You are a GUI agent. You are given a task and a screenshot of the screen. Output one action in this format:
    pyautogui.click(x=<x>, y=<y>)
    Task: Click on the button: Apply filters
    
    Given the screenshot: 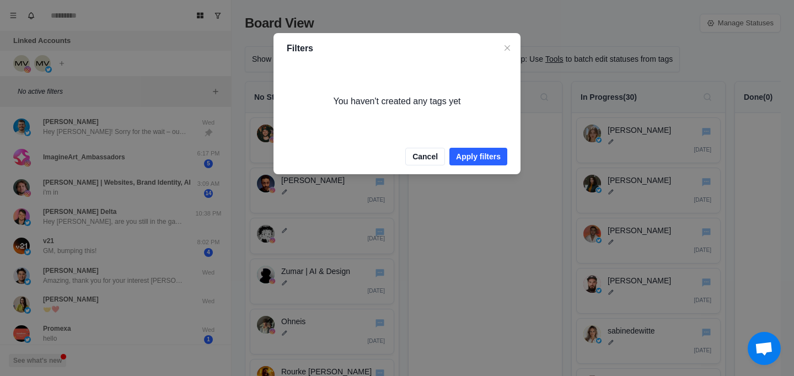 What is the action you would take?
    pyautogui.click(x=478, y=157)
    